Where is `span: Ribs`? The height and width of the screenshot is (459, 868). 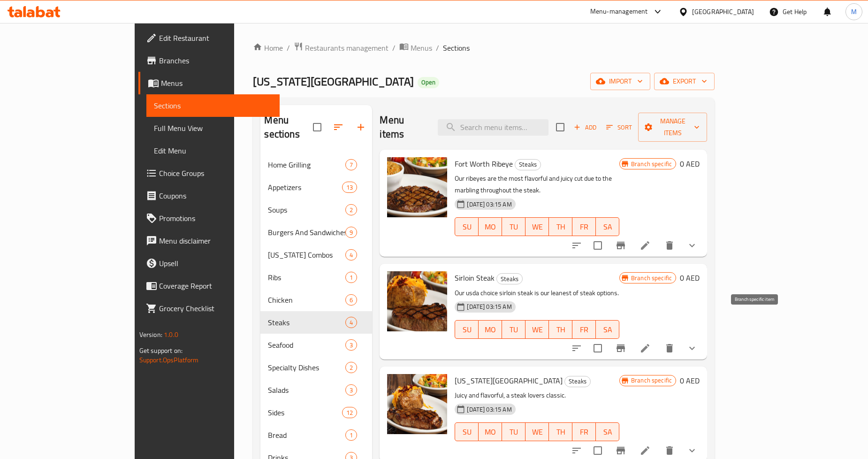 span: Ribs is located at coordinates (306, 277).